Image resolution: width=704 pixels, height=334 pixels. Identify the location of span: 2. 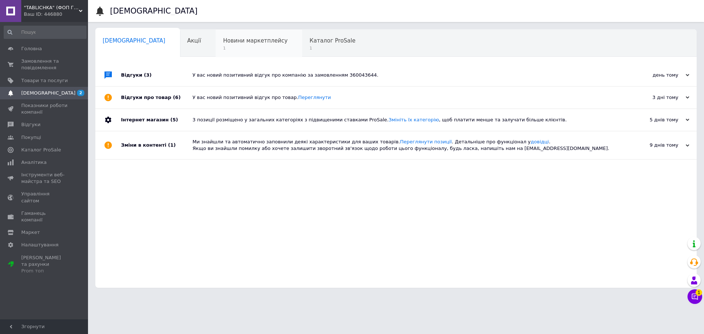
(81, 93).